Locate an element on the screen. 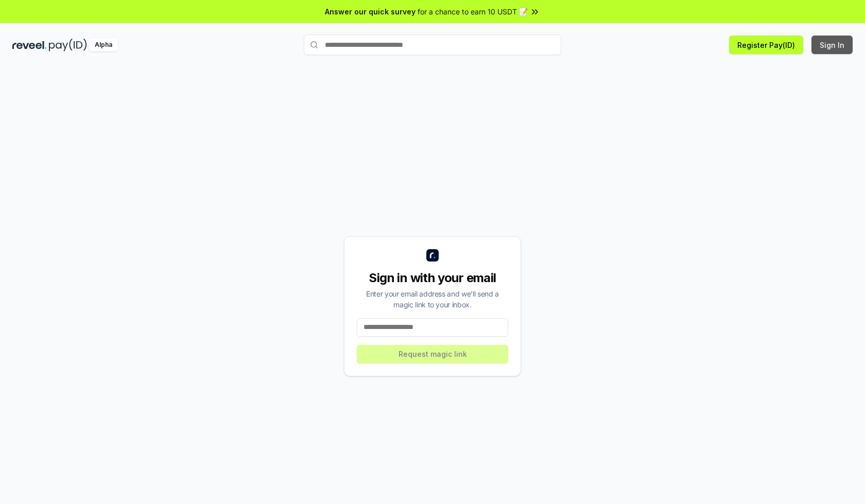  span: for a chance to earn 10 USDT 📝 is located at coordinates (473, 11).